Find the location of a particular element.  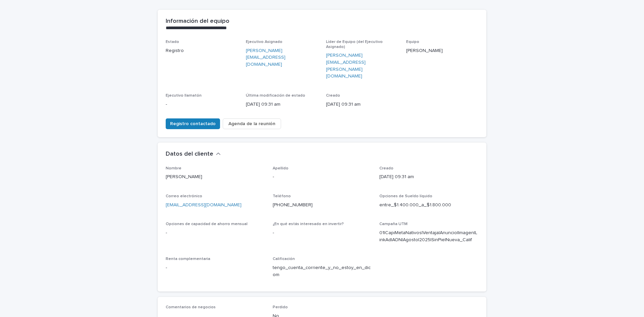

font: Campaña UTM is located at coordinates (393, 224).